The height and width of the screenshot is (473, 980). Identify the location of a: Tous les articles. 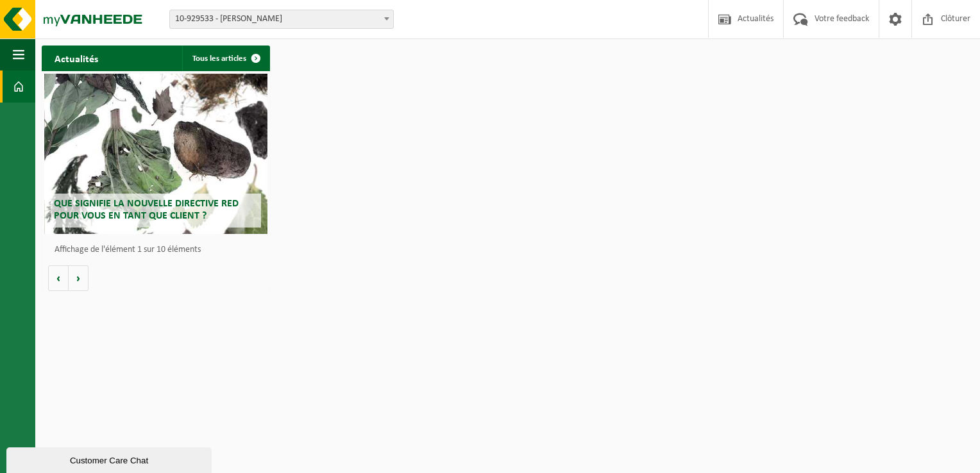
(225, 58).